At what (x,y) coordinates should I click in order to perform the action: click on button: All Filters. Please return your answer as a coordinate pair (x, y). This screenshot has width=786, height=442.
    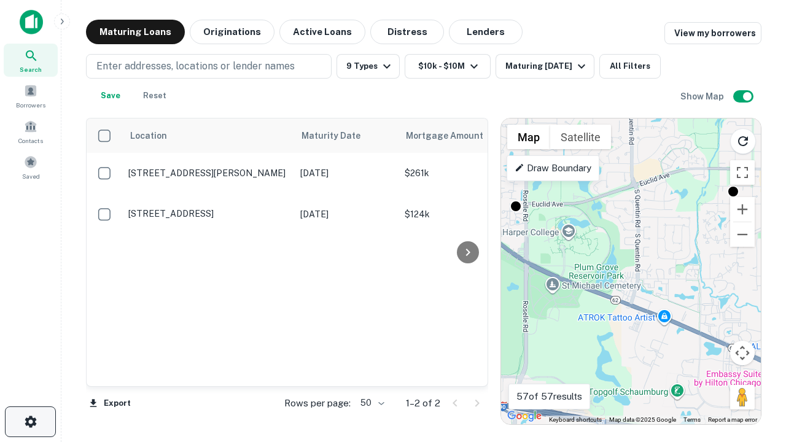
    Looking at the image, I should click on (630, 66).